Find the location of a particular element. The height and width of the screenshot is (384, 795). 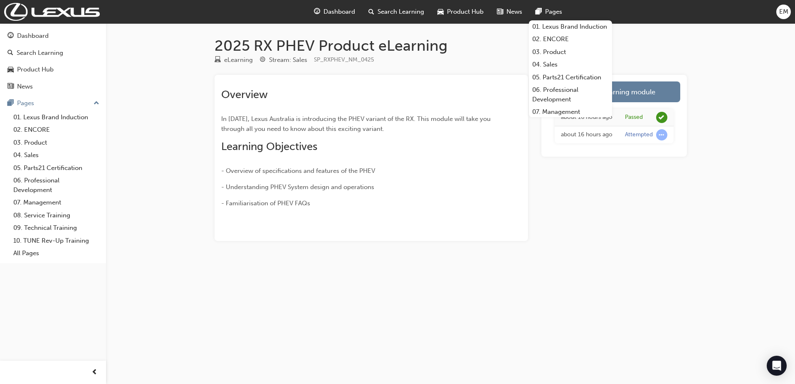

div: Stream is located at coordinates (283, 60).